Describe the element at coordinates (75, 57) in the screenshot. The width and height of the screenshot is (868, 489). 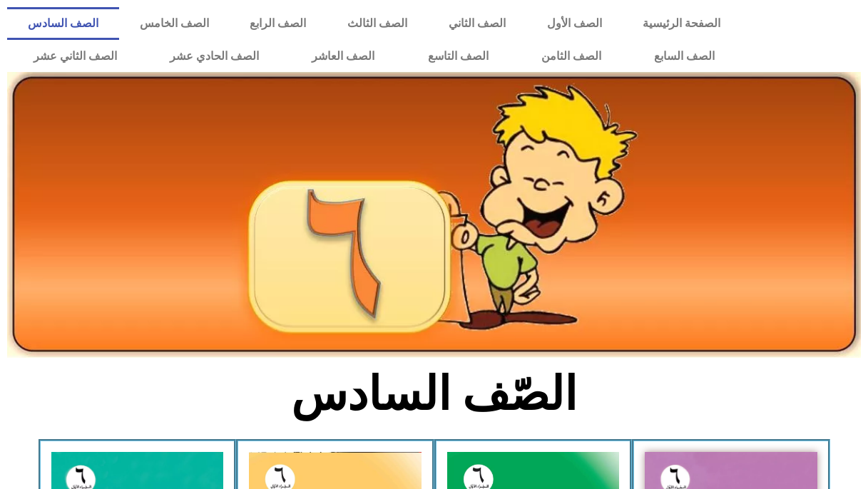
I see `a: الصف الثاني عشر` at that location.